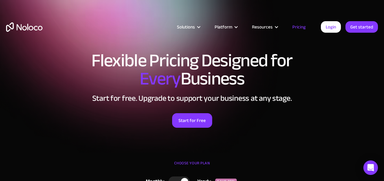 The image size is (384, 181). Describe the element at coordinates (24, 27) in the screenshot. I see `a: home` at that location.